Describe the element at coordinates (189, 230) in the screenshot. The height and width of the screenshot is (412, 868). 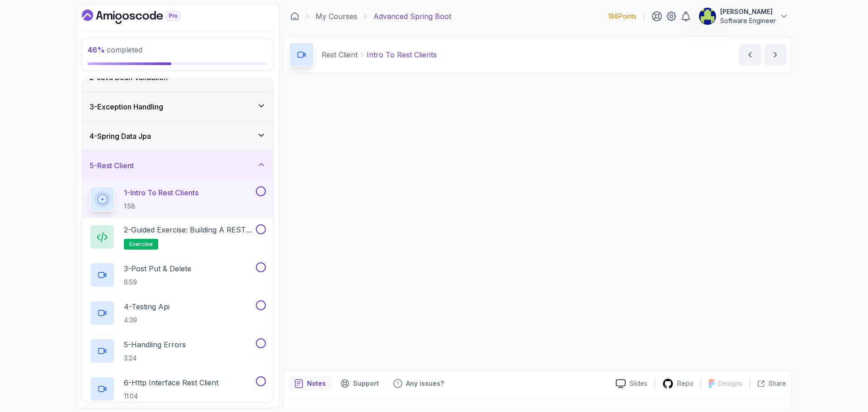
I see `p: 2 - Guided Exercise: Building a REST Client` at that location.